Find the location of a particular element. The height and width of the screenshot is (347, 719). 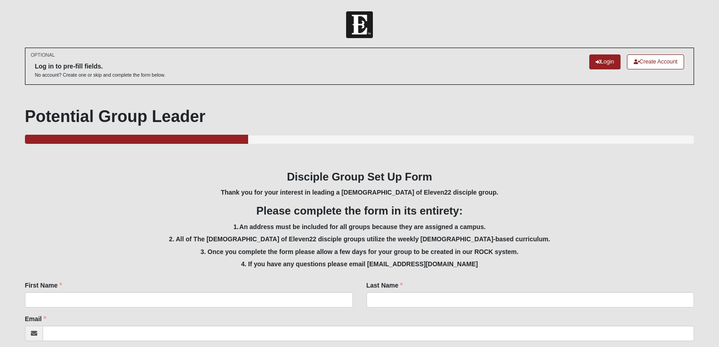

small: OPTIONAL is located at coordinates (43, 55).